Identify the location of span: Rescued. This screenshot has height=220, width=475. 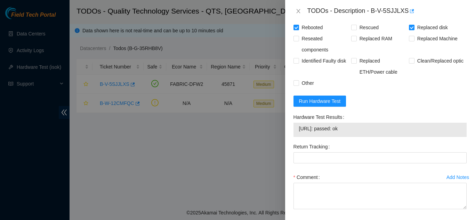
(369, 27).